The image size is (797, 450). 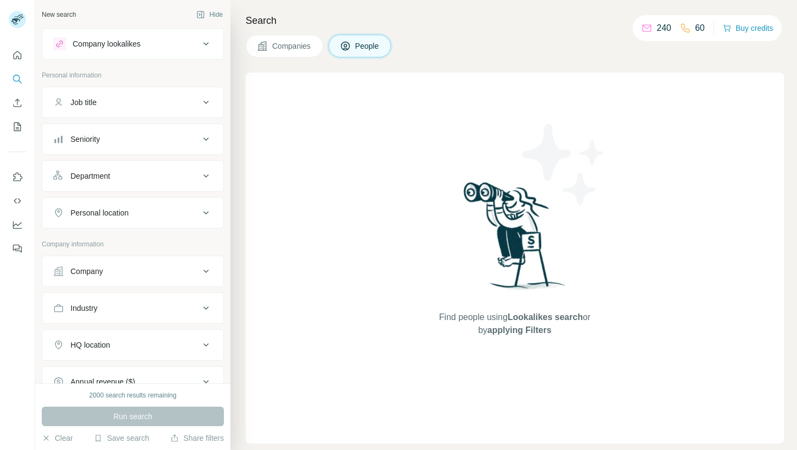 I want to click on button: My lists, so click(x=17, y=127).